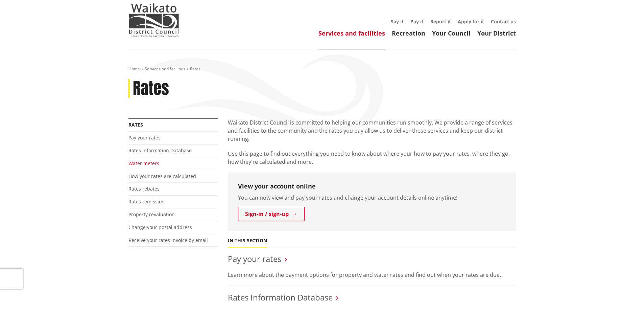 This screenshot has height=311, width=644. Describe the element at coordinates (160, 227) in the screenshot. I see `a: Change your postal address` at that location.